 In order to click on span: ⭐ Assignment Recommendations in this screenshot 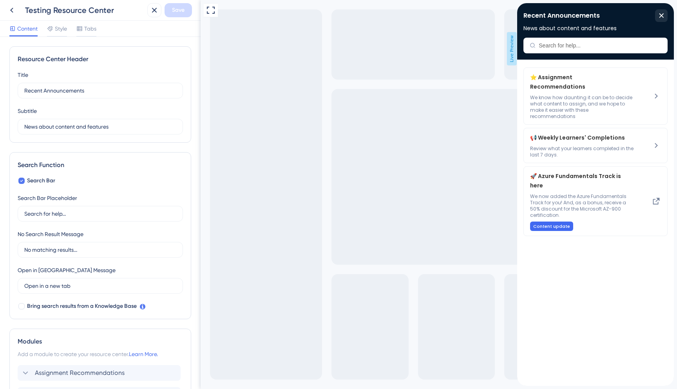, I will do `click(59, 79)`.